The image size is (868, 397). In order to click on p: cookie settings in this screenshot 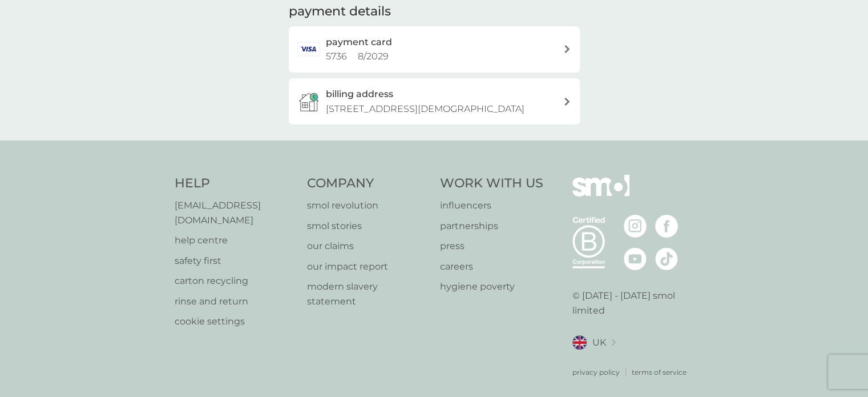, I will do `click(235, 321)`.